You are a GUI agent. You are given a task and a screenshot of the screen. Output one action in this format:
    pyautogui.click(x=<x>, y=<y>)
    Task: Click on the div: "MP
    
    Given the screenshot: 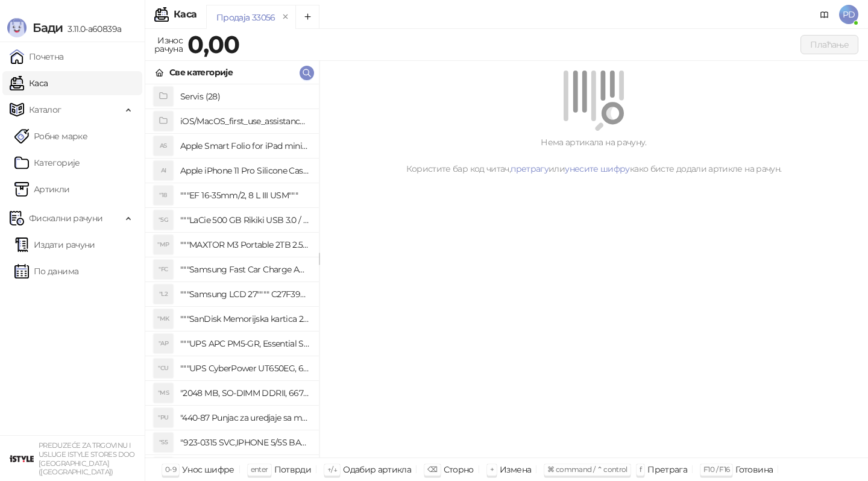 What is the action you would take?
    pyautogui.click(x=163, y=245)
    